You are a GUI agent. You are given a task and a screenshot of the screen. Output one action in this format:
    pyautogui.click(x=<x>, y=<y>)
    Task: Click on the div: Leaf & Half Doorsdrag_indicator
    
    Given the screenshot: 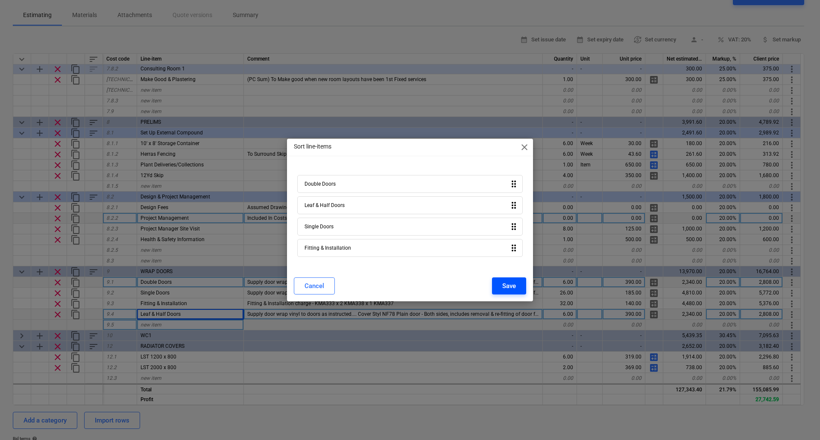 What is the action you would take?
    pyautogui.click(x=410, y=205)
    